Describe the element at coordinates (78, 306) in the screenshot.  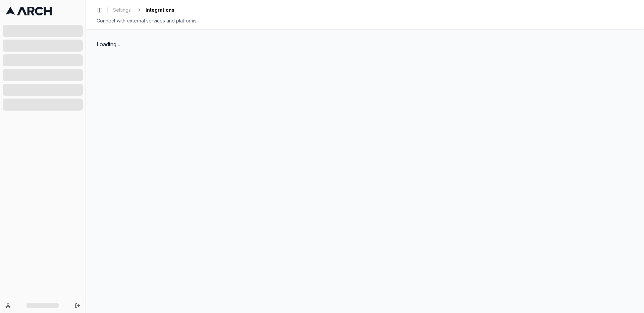
I see `button: Log out` at that location.